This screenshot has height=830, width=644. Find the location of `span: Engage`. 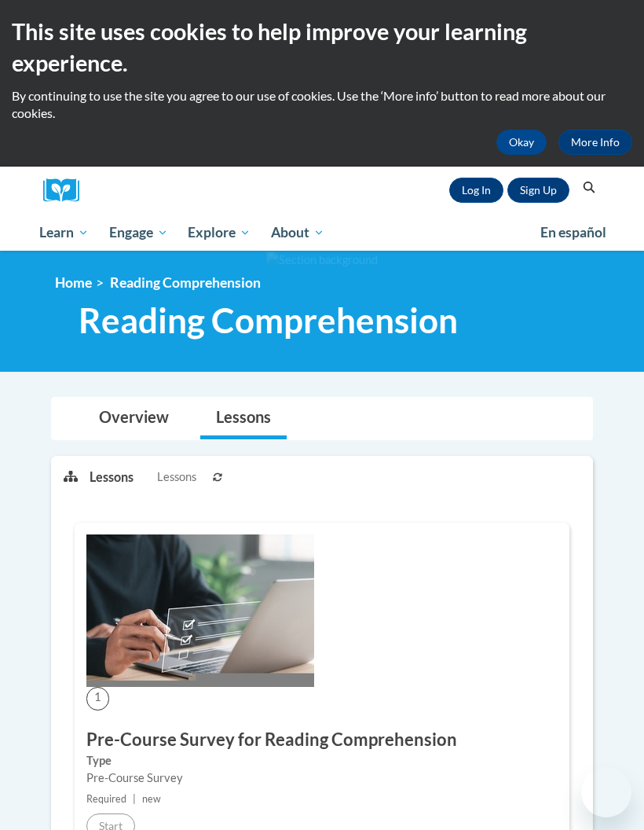

span: Engage is located at coordinates (138, 232).